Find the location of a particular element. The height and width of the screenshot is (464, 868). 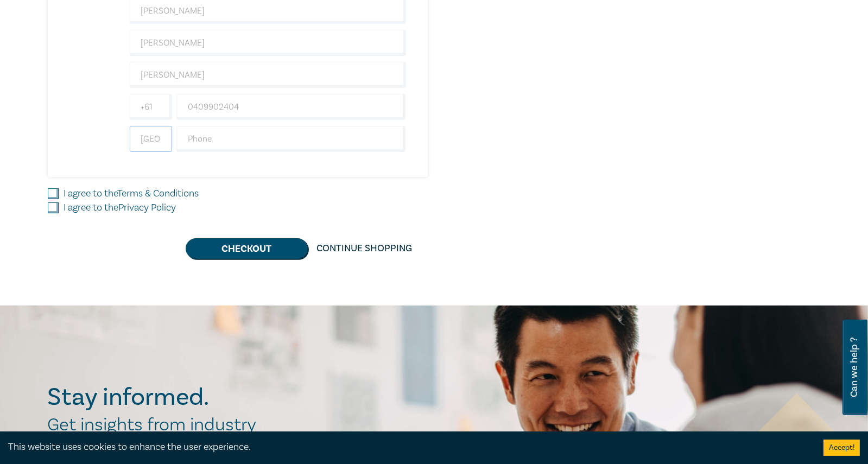

span: Can we help ? is located at coordinates (854, 367).